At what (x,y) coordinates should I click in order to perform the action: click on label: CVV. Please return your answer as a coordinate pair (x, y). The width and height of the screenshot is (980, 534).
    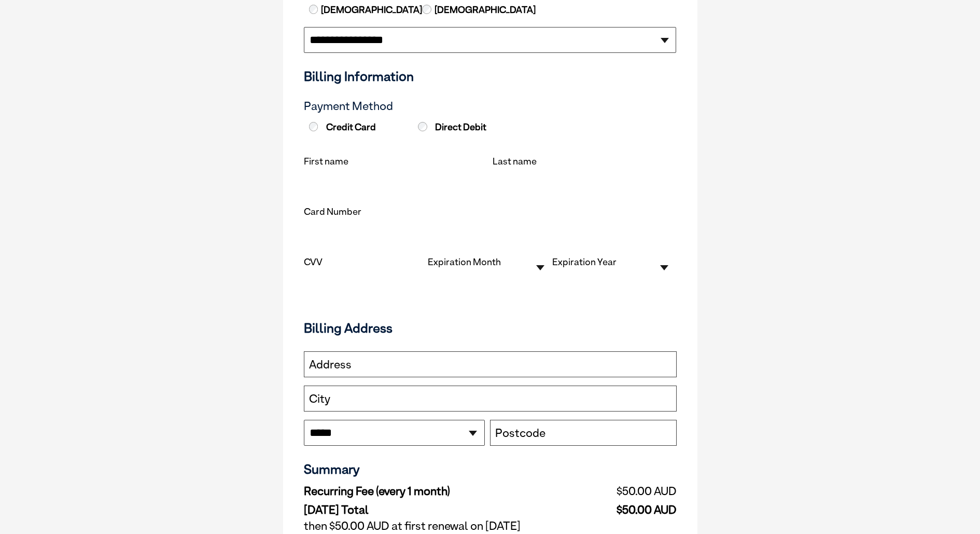
    Looking at the image, I should click on (313, 262).